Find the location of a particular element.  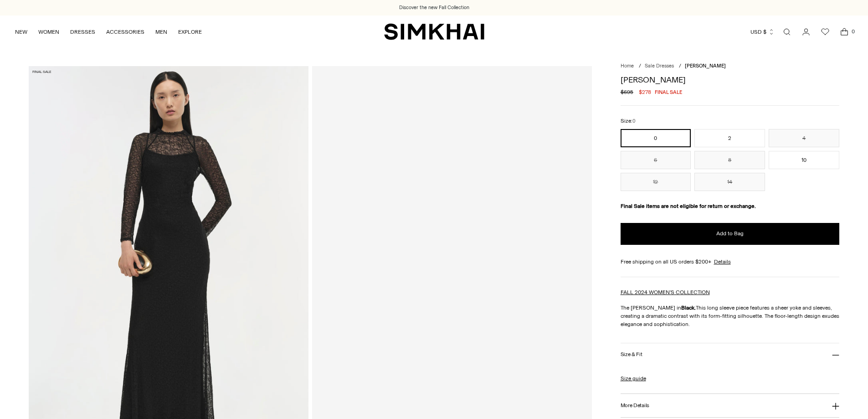

span: Add to Bag is located at coordinates (730, 233).